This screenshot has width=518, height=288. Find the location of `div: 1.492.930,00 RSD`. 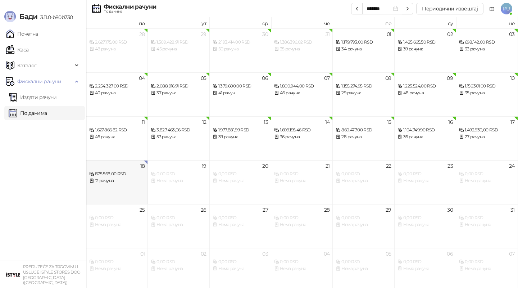

div: 1.492.930,00 RSD is located at coordinates (486, 130).